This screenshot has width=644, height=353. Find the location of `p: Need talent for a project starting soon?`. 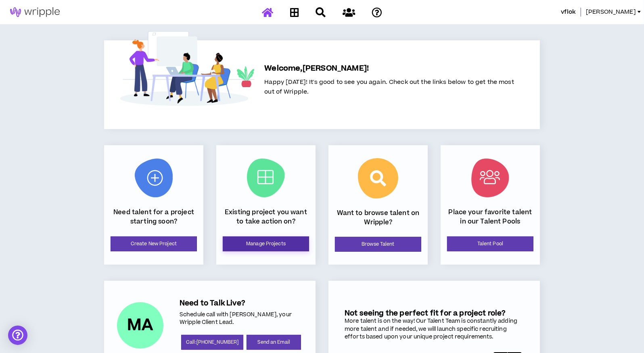

p: Need talent for a project starting soon? is located at coordinates (153, 217).